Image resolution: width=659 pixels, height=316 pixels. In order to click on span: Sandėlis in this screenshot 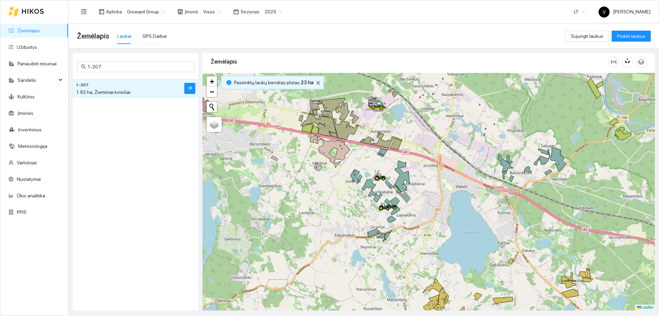, I will do `click(37, 80)`.